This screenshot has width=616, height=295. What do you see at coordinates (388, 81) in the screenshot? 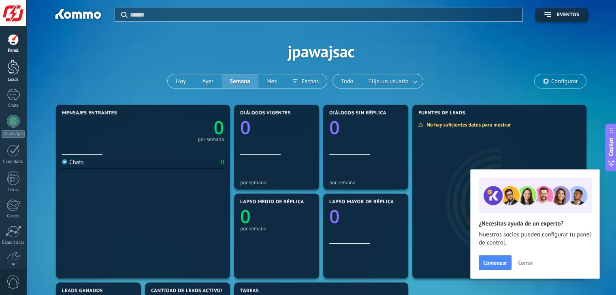
I see `span: Elija un usuario` at bounding box center [388, 81].